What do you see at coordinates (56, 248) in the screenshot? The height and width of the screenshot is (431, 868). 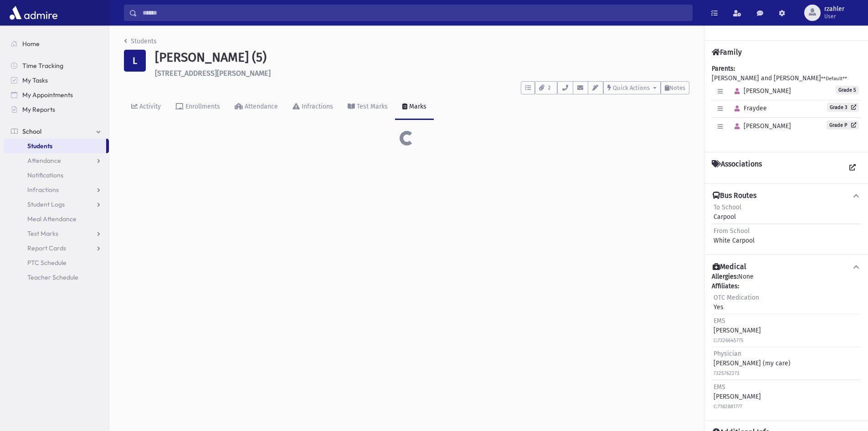 I see `a: Report Cards` at bounding box center [56, 248].